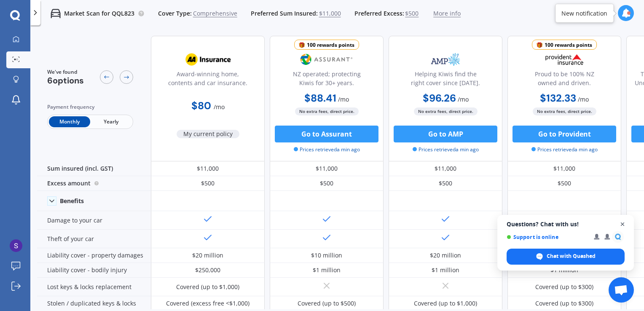  I want to click on div: Theft of your car, so click(94, 239).